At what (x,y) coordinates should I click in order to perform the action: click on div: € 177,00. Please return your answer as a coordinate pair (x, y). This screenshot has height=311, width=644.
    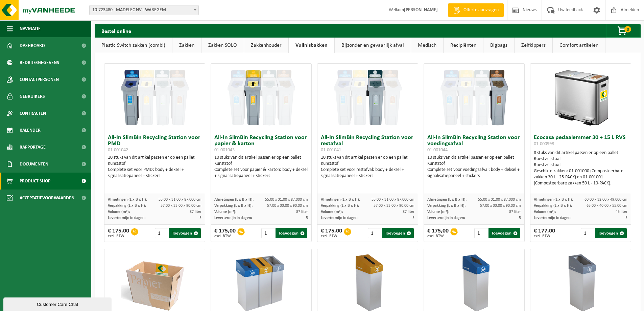
    Looking at the image, I should click on (544, 233).